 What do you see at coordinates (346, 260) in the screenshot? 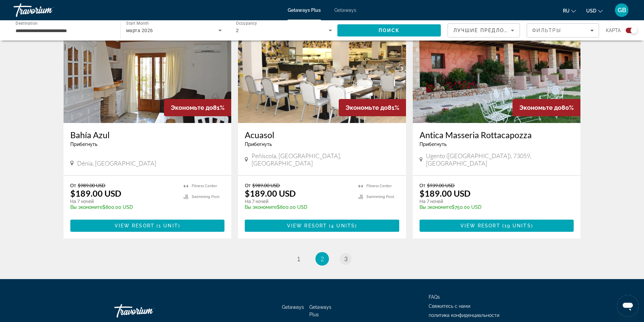
I see `span: 3` at bounding box center [346, 260].